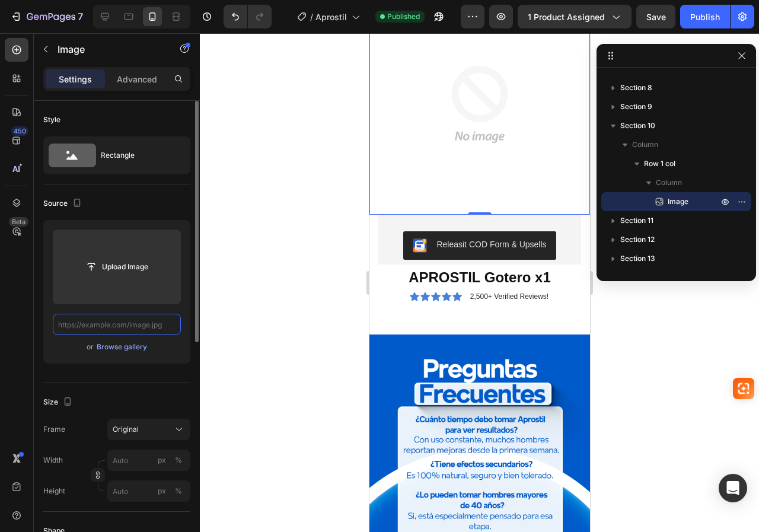 The image size is (759, 532). I want to click on input: https://example.com/image.jpg, so click(117, 325).